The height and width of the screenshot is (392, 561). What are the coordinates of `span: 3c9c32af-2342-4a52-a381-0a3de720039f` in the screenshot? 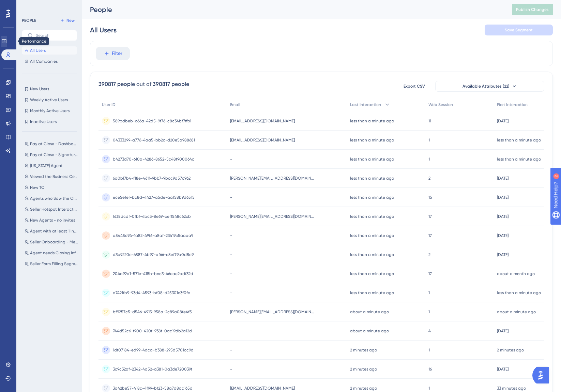 It's located at (152, 369).